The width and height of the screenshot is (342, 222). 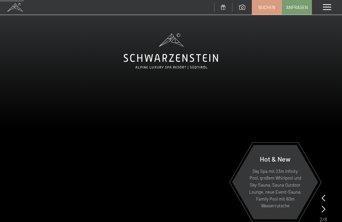 I want to click on span: Buchen, so click(x=267, y=7).